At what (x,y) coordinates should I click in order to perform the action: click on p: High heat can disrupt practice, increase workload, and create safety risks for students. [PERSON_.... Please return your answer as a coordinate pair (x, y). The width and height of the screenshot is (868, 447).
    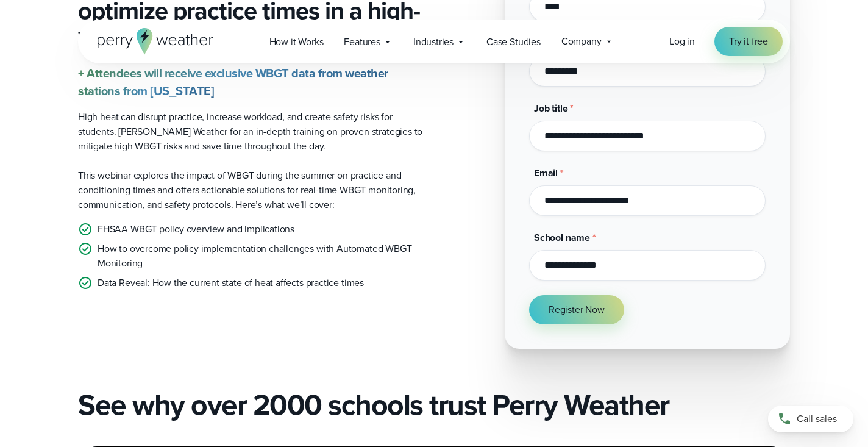
    Looking at the image, I should click on (251, 132).